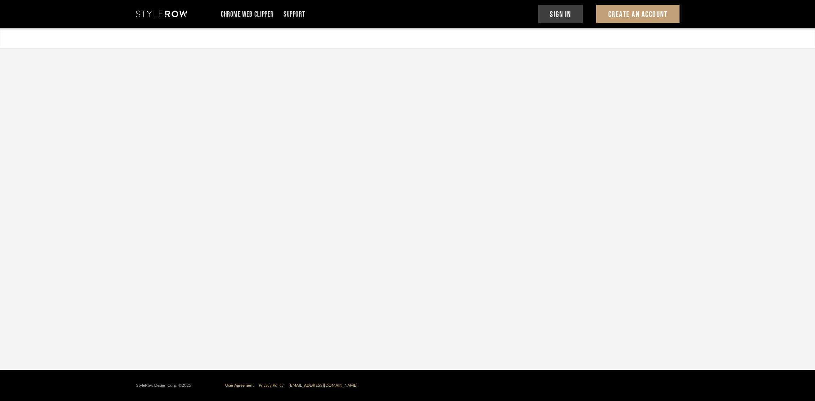 This screenshot has height=401, width=815. Describe the element at coordinates (560, 14) in the screenshot. I see `button: Sign In` at that location.